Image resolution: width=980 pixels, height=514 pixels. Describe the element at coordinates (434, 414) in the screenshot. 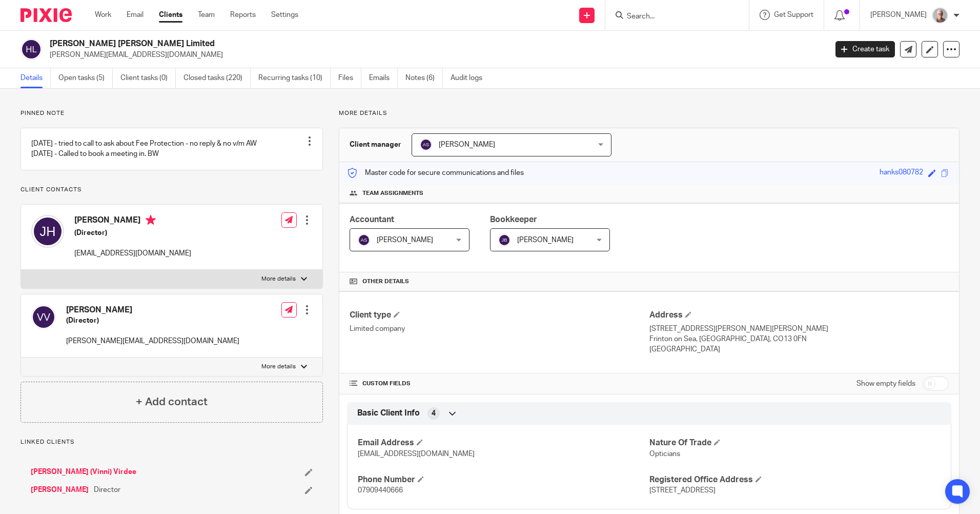

I see `span: 4` at that location.